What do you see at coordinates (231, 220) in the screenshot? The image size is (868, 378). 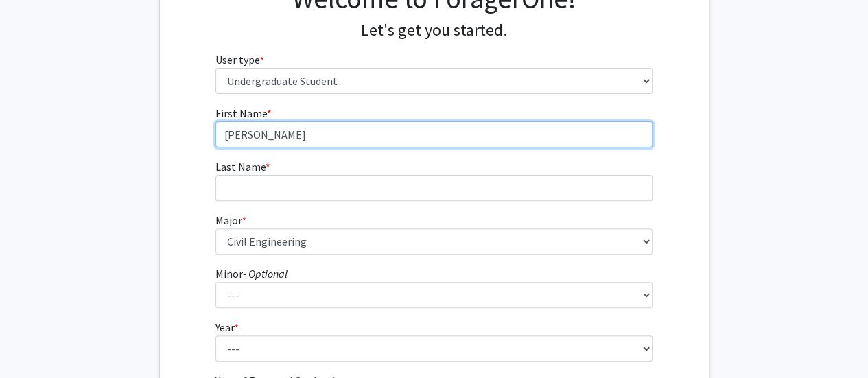 I see `label: Major` at bounding box center [231, 220].